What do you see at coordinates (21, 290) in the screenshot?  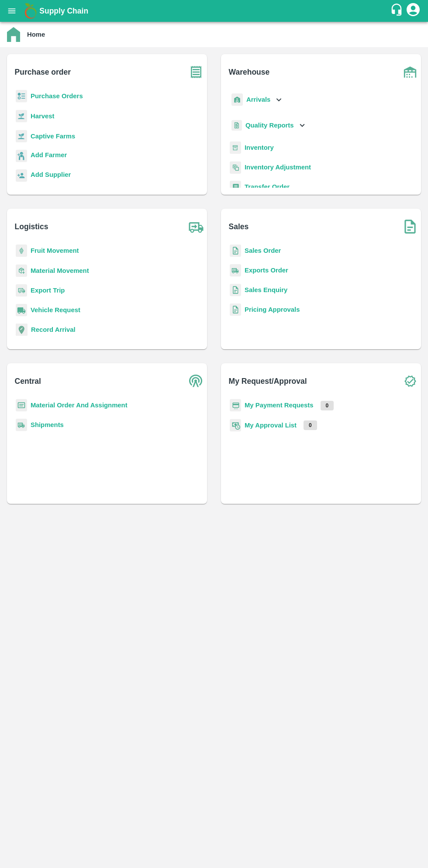 I see `img: delivery` at bounding box center [21, 290].